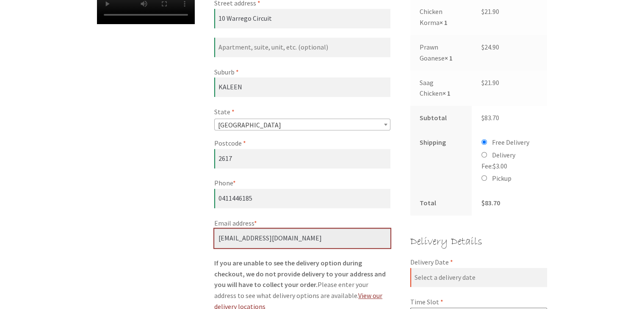 This screenshot has height=309, width=644. Describe the element at coordinates (510, 142) in the screenshot. I see `label: Free Delivery` at that location.